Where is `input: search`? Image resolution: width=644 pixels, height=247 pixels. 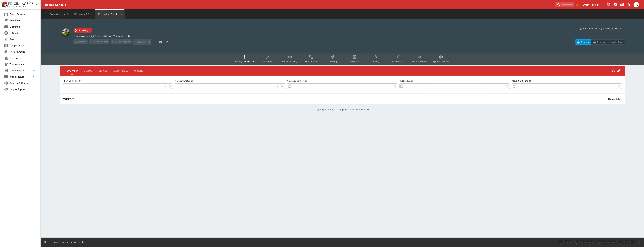
input: search is located at coordinates (565, 5).